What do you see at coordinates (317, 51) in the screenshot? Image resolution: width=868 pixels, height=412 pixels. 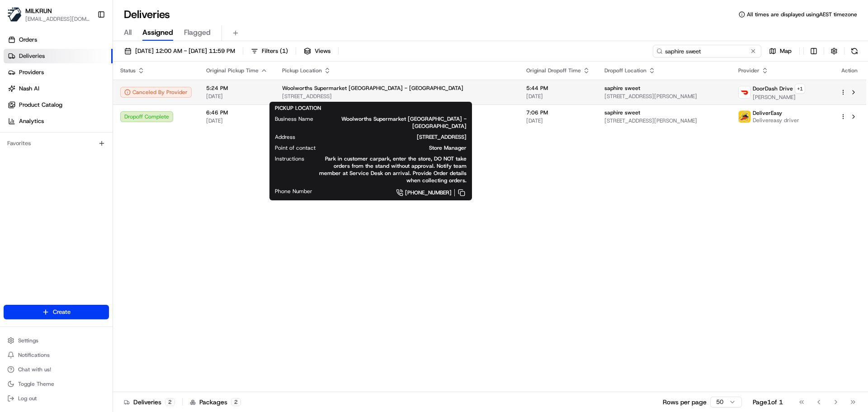 I see `button: Views` at bounding box center [317, 51].